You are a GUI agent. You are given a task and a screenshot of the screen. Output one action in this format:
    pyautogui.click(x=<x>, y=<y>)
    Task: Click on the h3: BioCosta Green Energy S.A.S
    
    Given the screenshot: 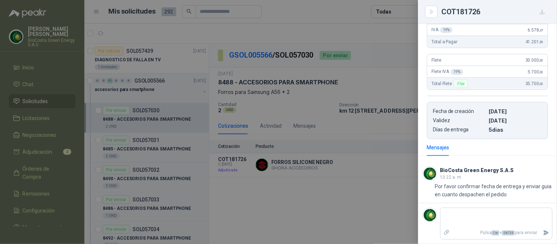 What is the action you would take?
    pyautogui.click(x=477, y=170)
    